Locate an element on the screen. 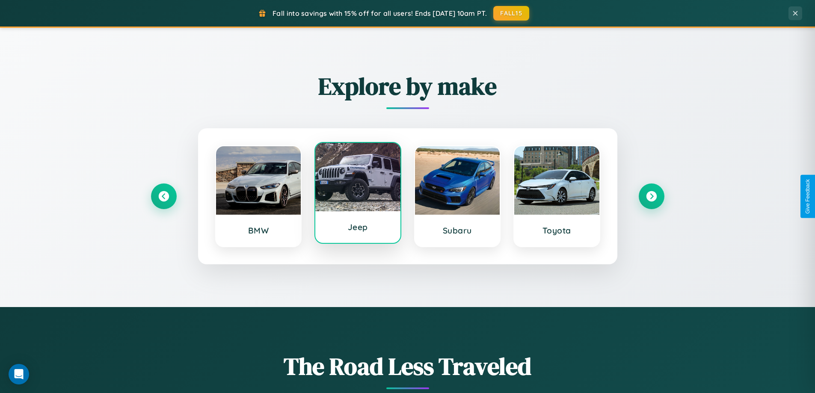  h2: Explore by make is located at coordinates (408, 86).